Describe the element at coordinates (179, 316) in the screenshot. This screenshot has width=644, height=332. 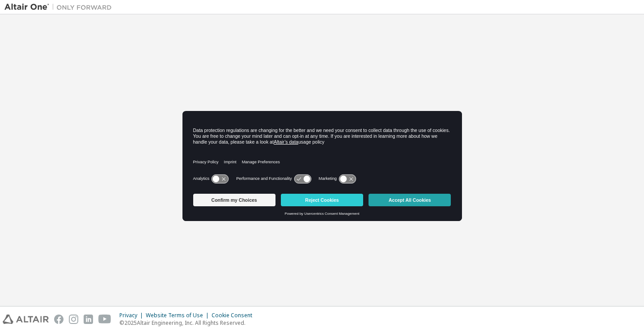
I see `div: Website Terms of Use` at that location.